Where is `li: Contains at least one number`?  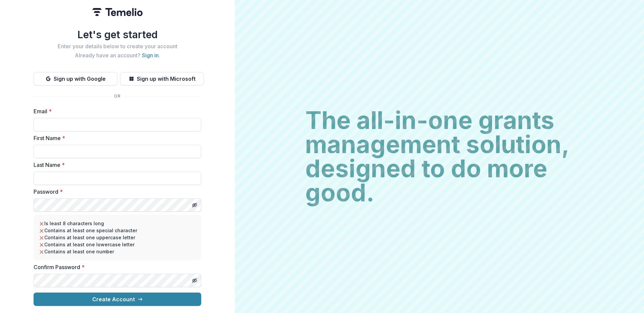
li: Contains at least one number is located at coordinates (117, 251).